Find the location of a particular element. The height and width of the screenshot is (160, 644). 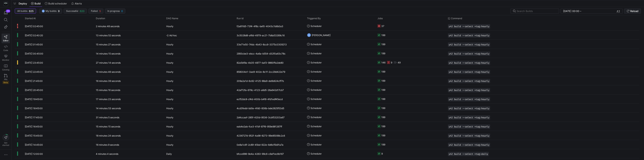

span: 620 is located at coordinates (82, 11).